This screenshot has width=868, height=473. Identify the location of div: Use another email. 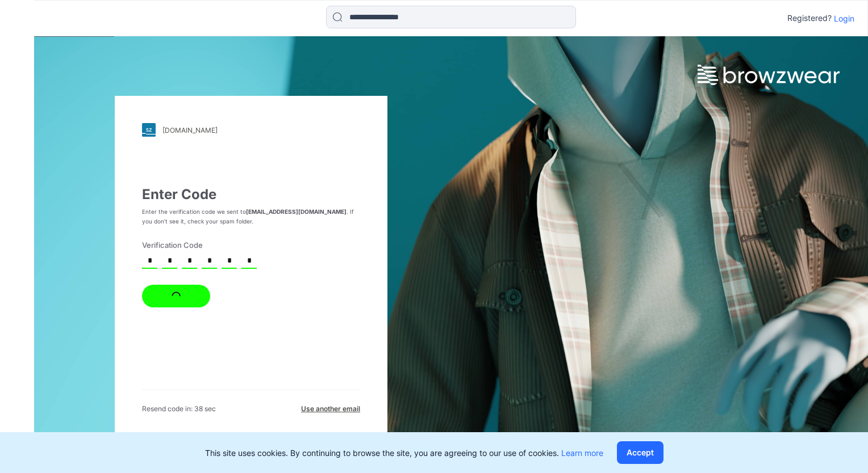
(331, 409).